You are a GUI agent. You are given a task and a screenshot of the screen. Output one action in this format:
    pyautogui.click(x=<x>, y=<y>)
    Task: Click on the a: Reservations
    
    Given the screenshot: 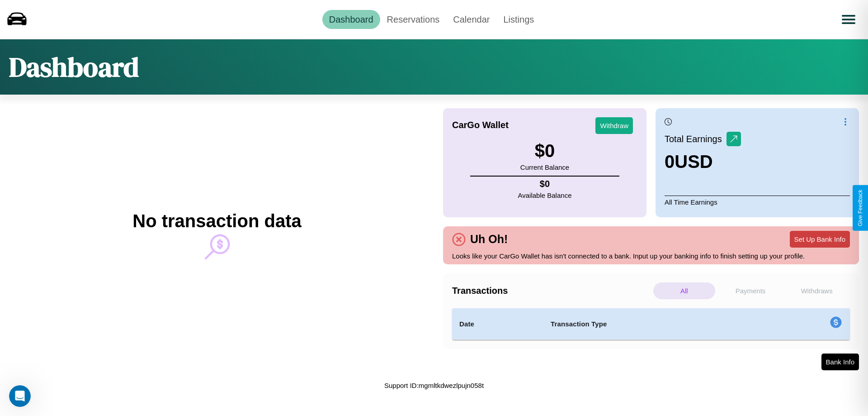 What is the action you would take?
    pyautogui.click(x=413, y=20)
    